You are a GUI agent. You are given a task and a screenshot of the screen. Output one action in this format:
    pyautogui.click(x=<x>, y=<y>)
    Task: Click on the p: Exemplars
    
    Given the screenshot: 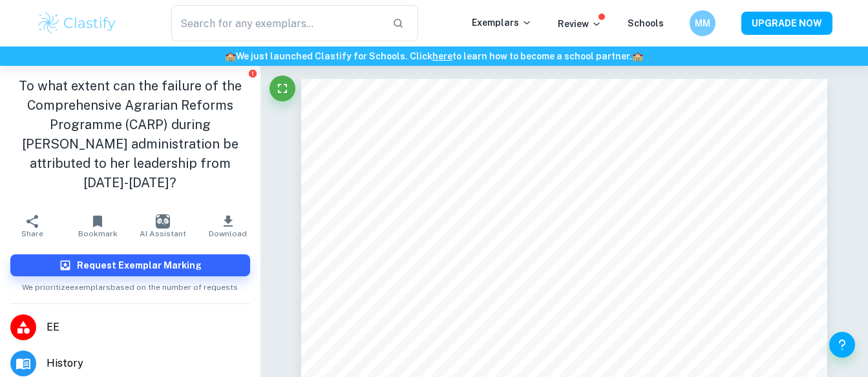 What is the action you would take?
    pyautogui.click(x=502, y=23)
    